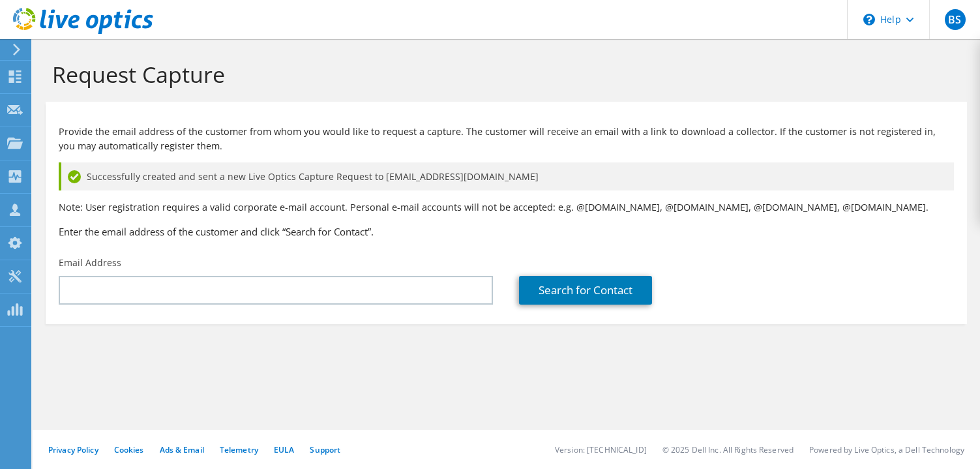  What do you see at coordinates (73, 450) in the screenshot?
I see `a: Privacy Policy` at bounding box center [73, 450].